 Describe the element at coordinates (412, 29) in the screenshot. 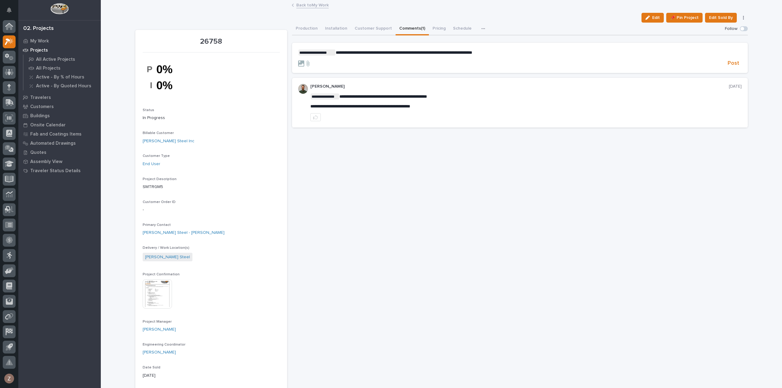

I see `button: Comments (1)` at that location.